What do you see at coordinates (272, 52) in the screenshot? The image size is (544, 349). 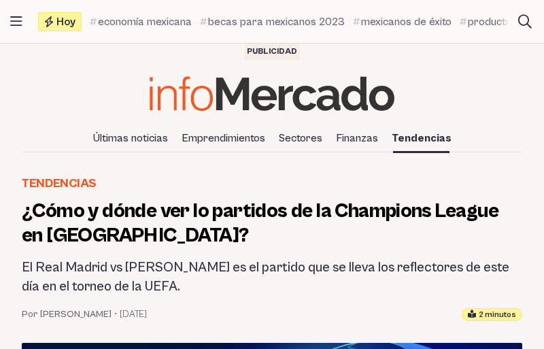 I see `div: Publicidad` at bounding box center [272, 52].